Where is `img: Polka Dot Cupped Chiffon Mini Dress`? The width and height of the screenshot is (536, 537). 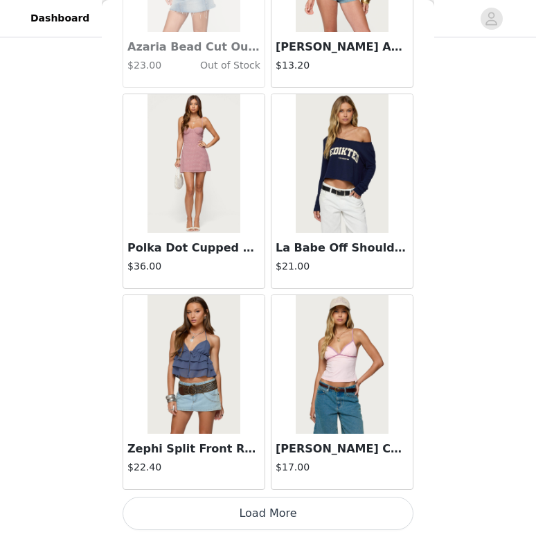 img: Polka Dot Cupped Chiffon Mini Dress is located at coordinates (193, 164).